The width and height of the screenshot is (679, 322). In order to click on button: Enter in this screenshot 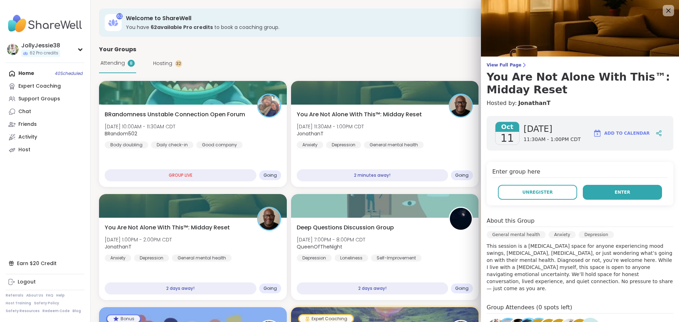, I will do `click(623, 192)`.